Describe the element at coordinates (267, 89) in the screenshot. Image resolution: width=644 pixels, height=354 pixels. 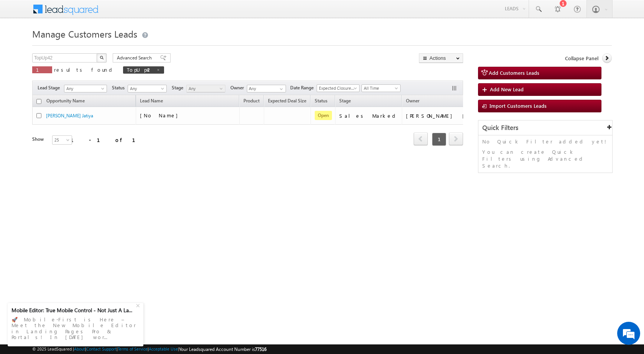
I see `input: Type to Search` at that location.